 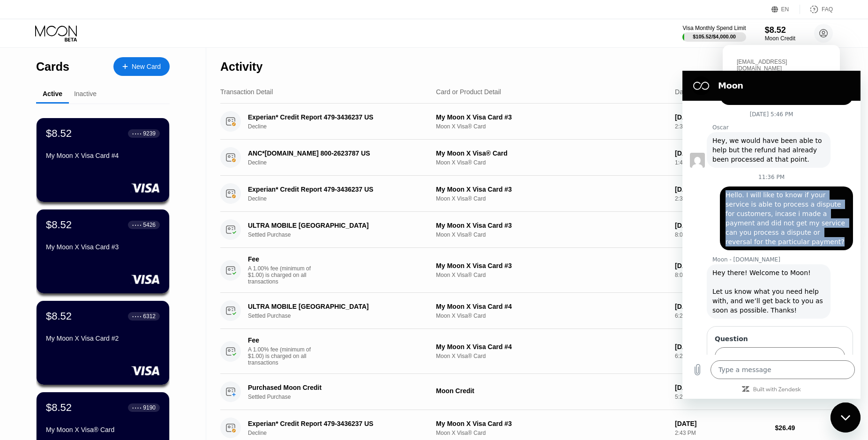 I want to click on a: Built with Zendesk: Visit the Zendesk website in a new tab, so click(x=95, y=319).